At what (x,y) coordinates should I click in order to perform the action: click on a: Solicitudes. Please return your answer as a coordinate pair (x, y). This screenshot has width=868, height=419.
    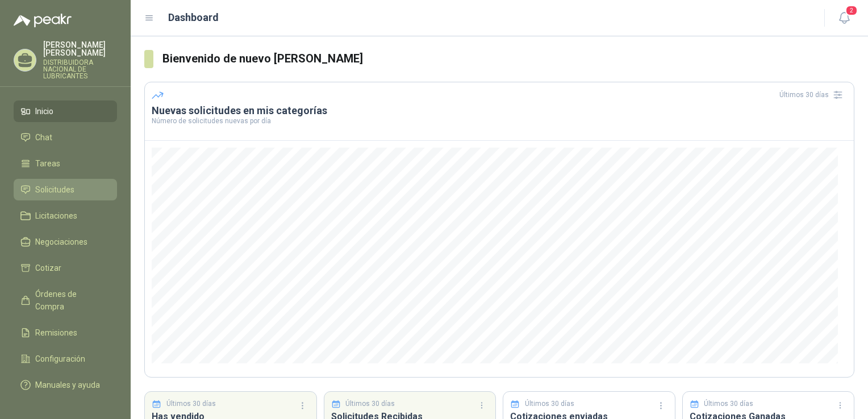
    Looking at the image, I should click on (65, 190).